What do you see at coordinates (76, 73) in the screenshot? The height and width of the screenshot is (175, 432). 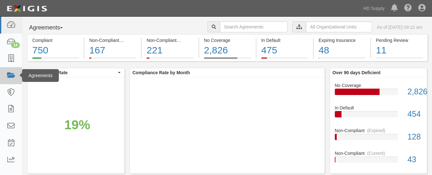 I see `button: Compliance Rate` at bounding box center [76, 73].